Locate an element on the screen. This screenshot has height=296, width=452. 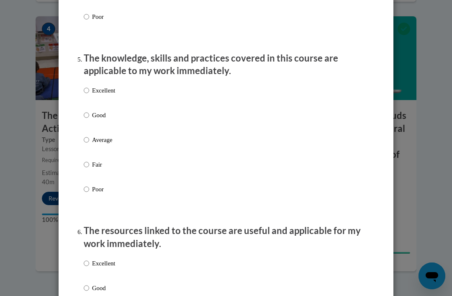
p: Fair is located at coordinates (103, 164).